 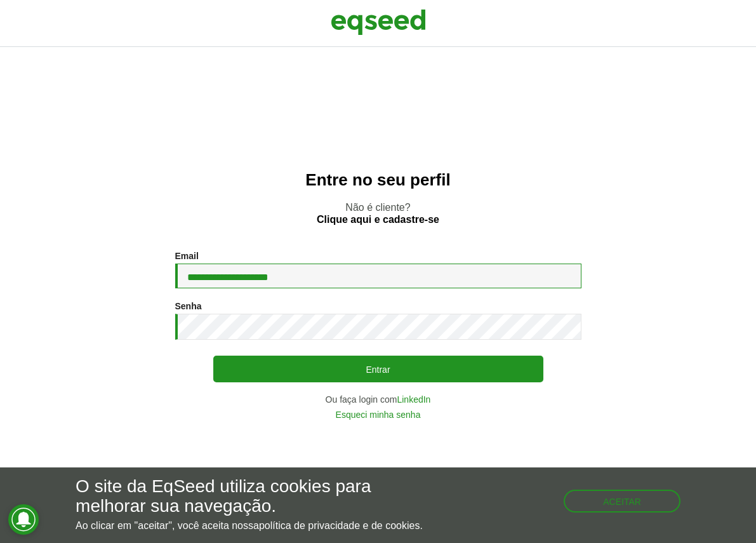 What do you see at coordinates (378, 400) in the screenshot?
I see `div: Ou faça login com` at bounding box center [378, 400].